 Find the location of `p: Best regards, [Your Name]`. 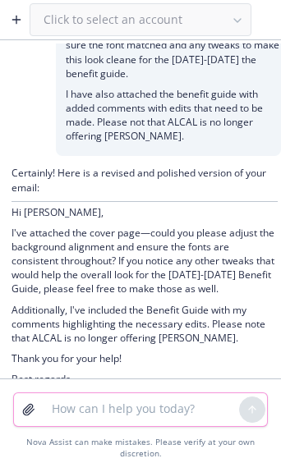

p: Best regards, [Your Name] is located at coordinates (144, 386).